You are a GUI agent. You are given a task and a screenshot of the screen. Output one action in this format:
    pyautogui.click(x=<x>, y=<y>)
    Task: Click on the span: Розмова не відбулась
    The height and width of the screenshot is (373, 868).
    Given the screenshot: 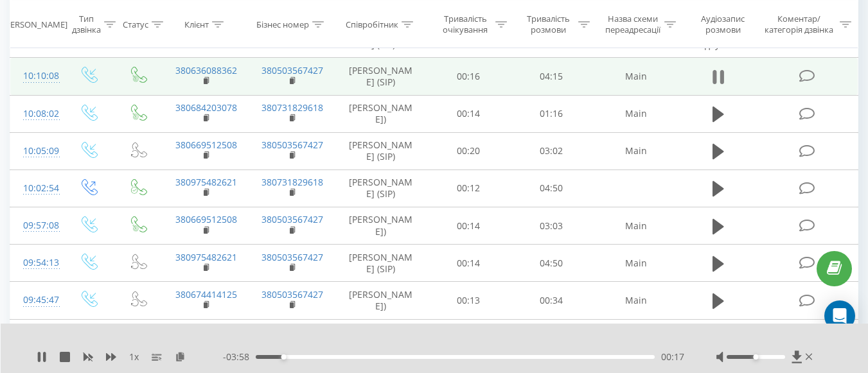 What is the action you would take?
    pyautogui.click(x=718, y=38)
    